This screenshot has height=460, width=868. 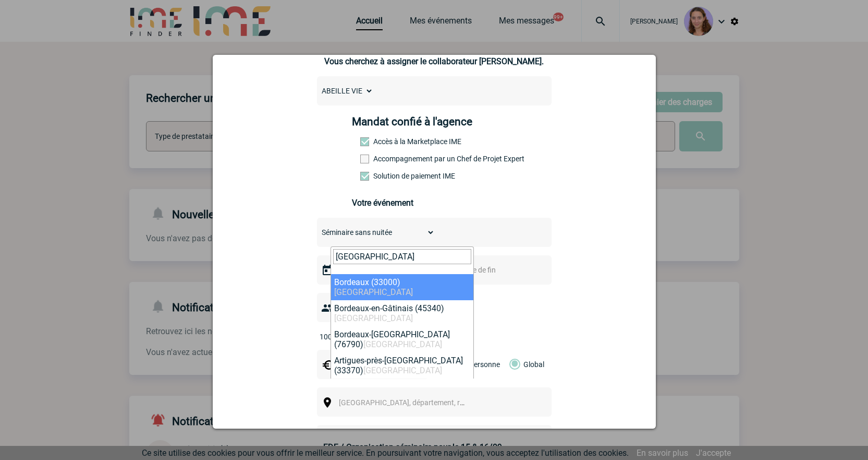 I want to click on label: Prestation payante, so click(x=383, y=158).